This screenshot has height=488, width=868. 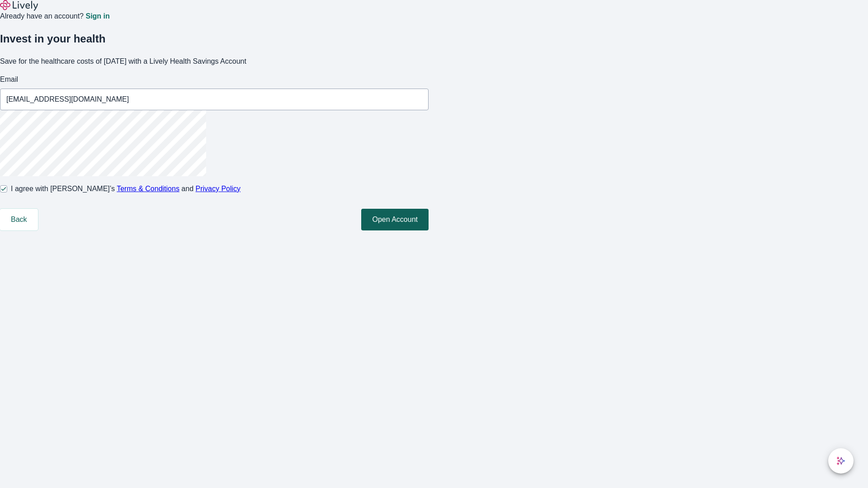 I want to click on button: chat, so click(x=841, y=461).